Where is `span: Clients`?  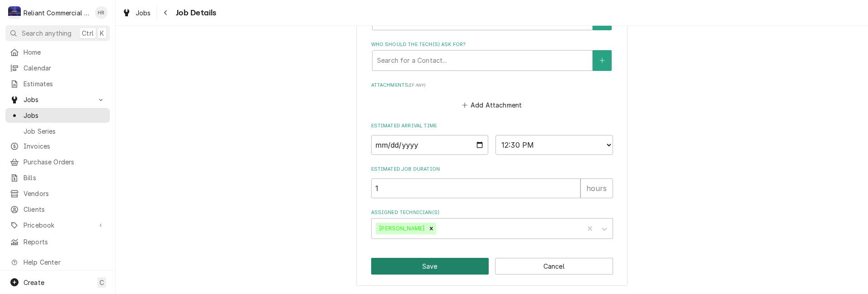 span: Clients is located at coordinates (64, 209).